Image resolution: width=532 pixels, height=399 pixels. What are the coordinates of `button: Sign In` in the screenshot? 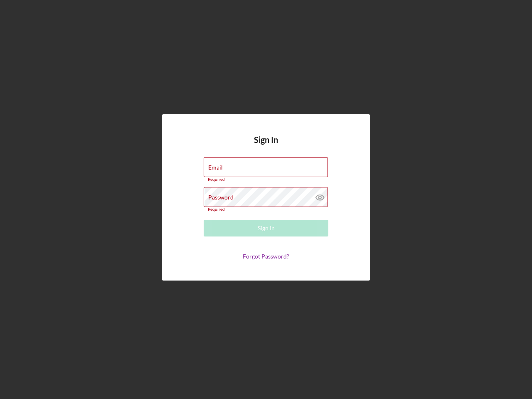 It's located at (266, 228).